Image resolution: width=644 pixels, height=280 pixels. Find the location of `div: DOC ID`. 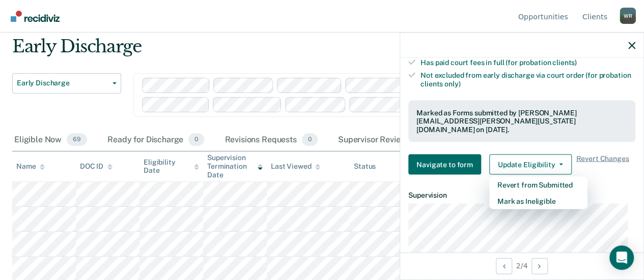

div: DOC ID is located at coordinates (96, 166).